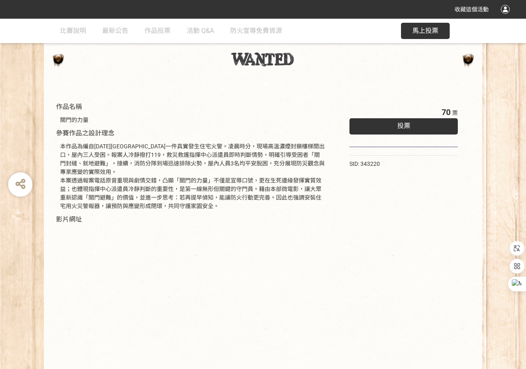 Image resolution: width=526 pixels, height=369 pixels. What do you see at coordinates (200, 30) in the screenshot?
I see `span: 活動 Q&A` at bounding box center [200, 30].